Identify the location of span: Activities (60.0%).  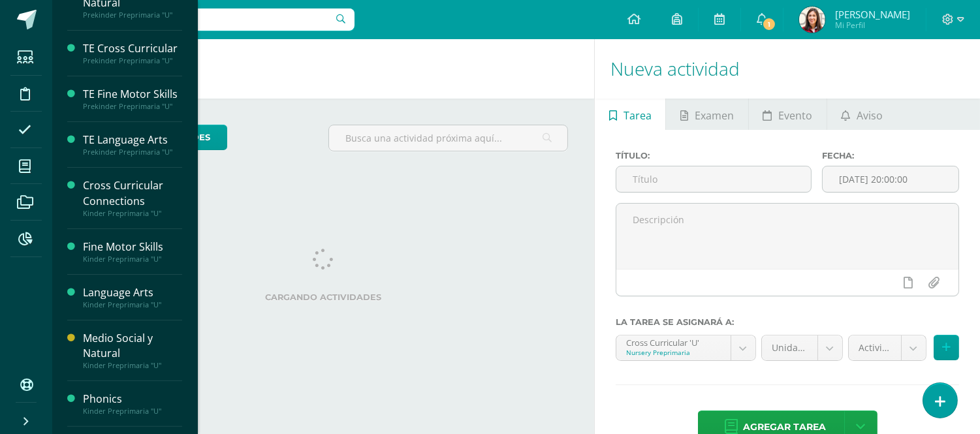
(874, 348).